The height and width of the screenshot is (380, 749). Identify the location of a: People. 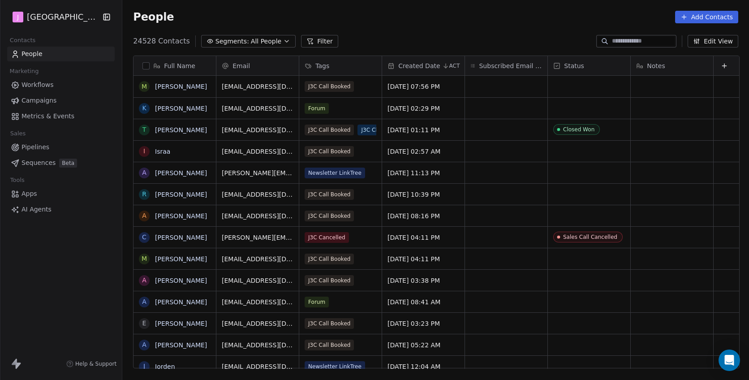
(61, 54).